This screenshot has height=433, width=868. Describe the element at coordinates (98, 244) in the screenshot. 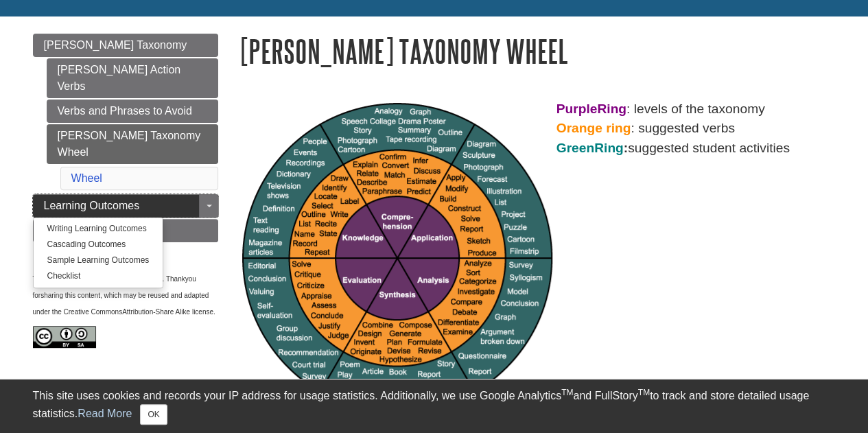

I see `a: Cascading Outcomes` at that location.